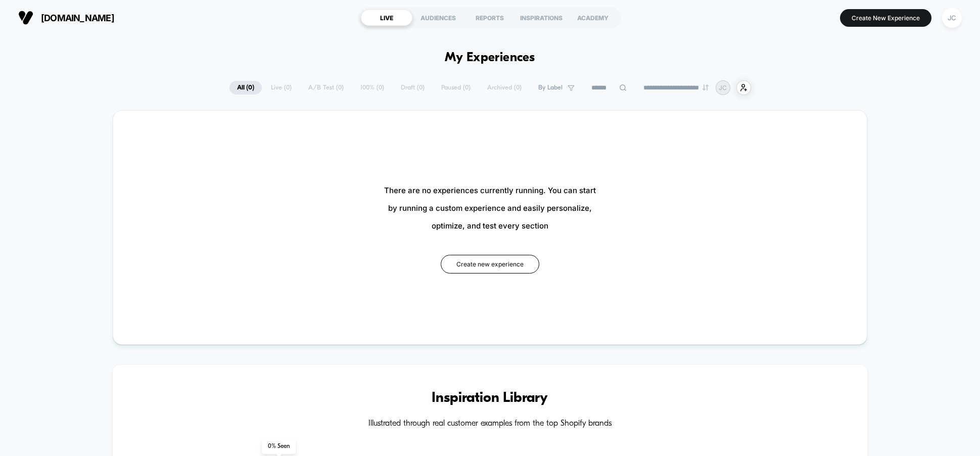 The width and height of the screenshot is (980, 456). I want to click on img: Visually logo, so click(26, 18).